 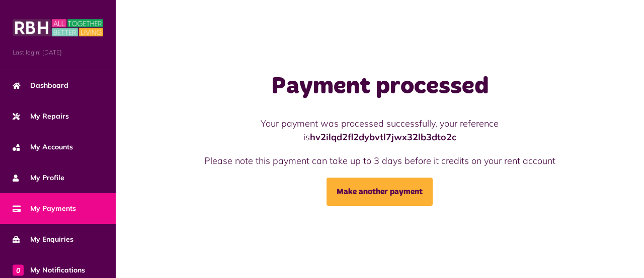 I want to click on p: Please note this payment can take up to 3 days before it credits on your rent account, so click(x=380, y=160).